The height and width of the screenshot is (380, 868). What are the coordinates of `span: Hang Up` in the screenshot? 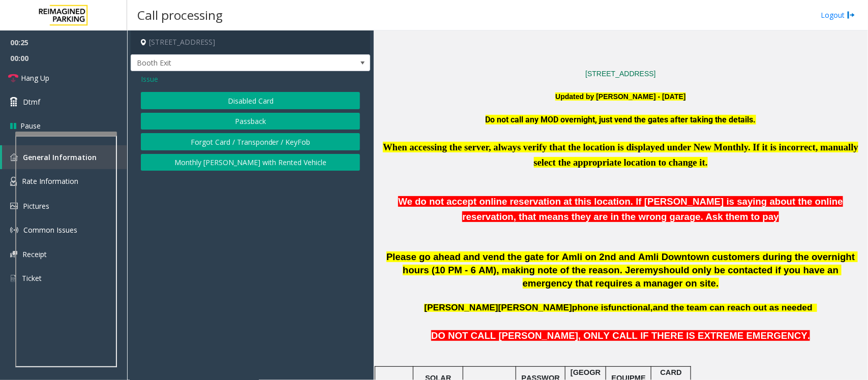 It's located at (35, 78).